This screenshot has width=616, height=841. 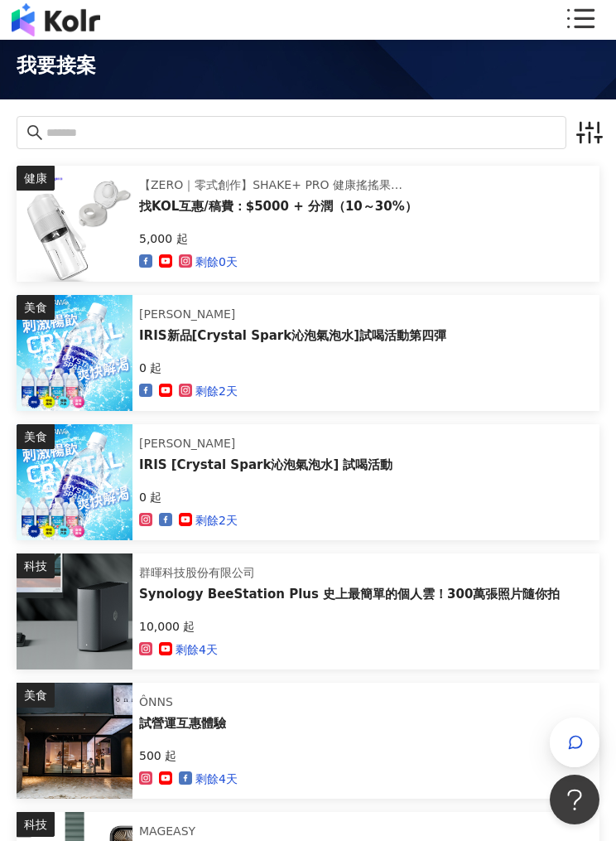 What do you see at coordinates (55, 19) in the screenshot?
I see `img: logo` at bounding box center [55, 19].